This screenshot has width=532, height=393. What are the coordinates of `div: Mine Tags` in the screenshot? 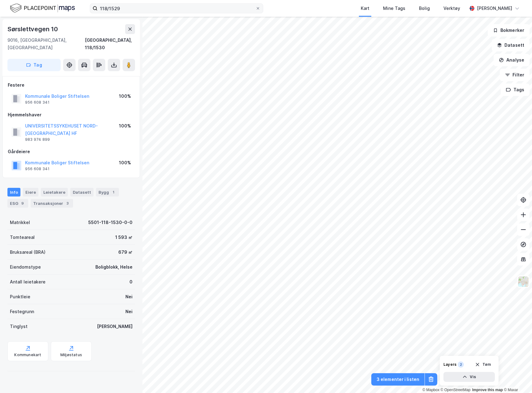 It's located at (394, 8).